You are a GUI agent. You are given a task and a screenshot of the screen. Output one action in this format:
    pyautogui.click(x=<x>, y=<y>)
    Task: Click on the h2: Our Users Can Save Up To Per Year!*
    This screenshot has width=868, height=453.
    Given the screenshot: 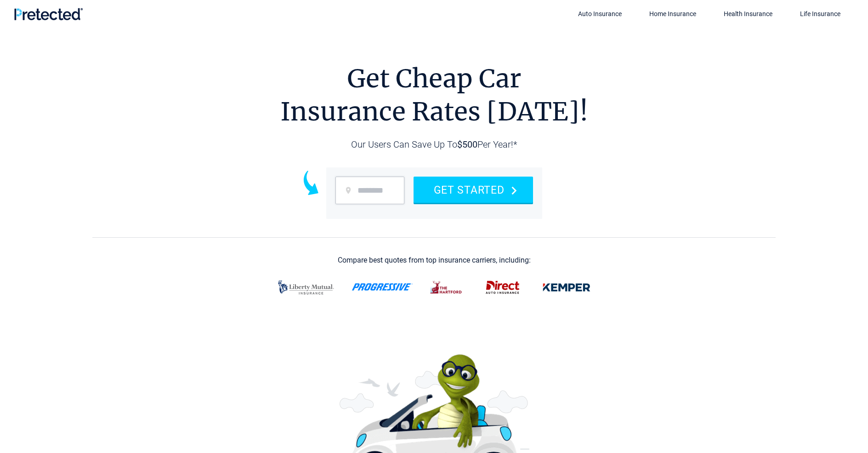 What is the action you would take?
    pyautogui.click(x=434, y=148)
    